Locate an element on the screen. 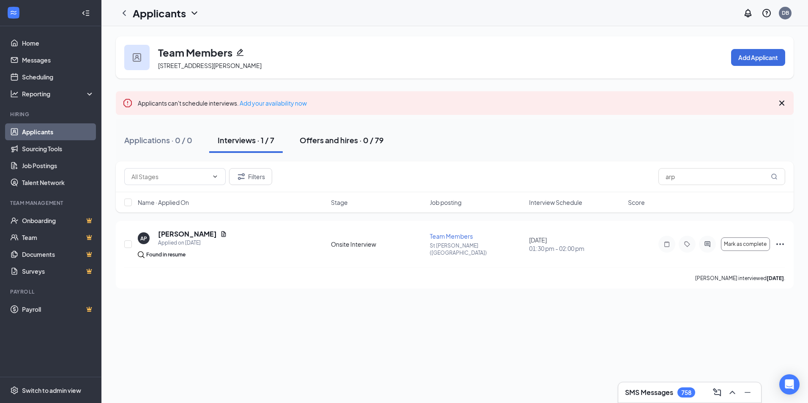 The width and height of the screenshot is (808, 403). svg: ChevronLeft is located at coordinates (124, 13).